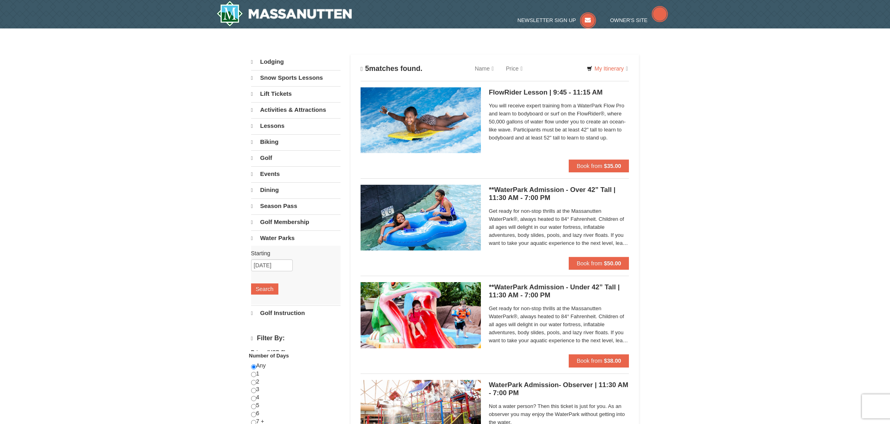 The image size is (890, 424). I want to click on a: Biking, so click(296, 142).